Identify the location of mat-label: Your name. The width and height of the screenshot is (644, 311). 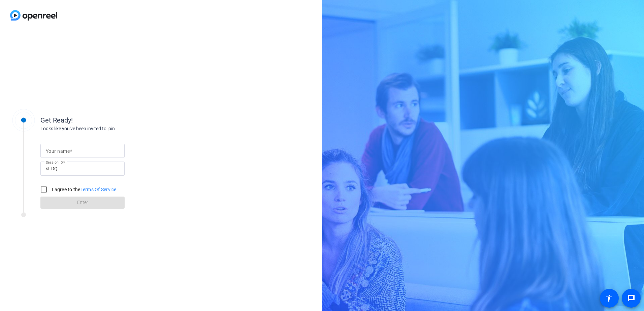
(58, 151).